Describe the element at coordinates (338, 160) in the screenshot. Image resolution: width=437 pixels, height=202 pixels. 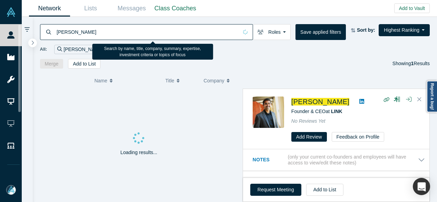
I see `button: Notes (only your current co-founders and employees will have access to view/edit these notes)` at that location.